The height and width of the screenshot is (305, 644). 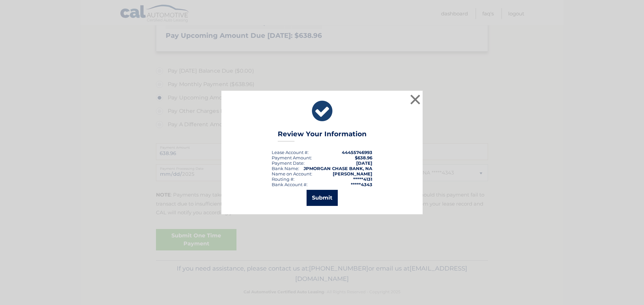 What do you see at coordinates (322, 136) in the screenshot?
I see `h3: Review Your Information` at bounding box center [322, 136].